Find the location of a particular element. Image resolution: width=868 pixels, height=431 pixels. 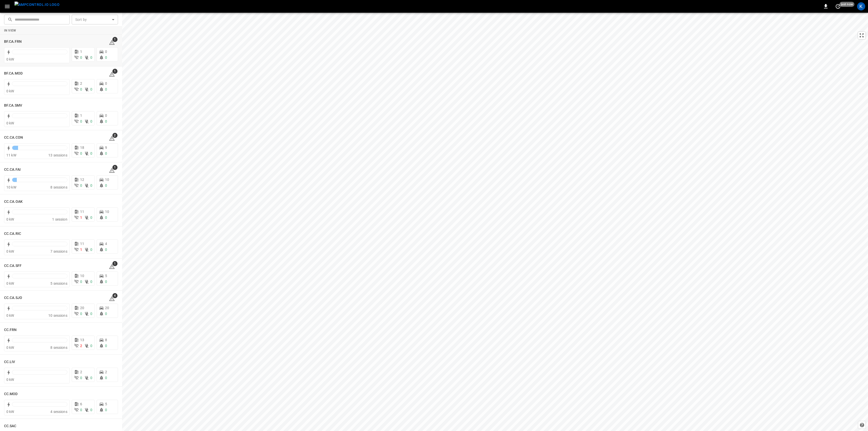

h6: CC.CA.SFF is located at coordinates (12, 266).